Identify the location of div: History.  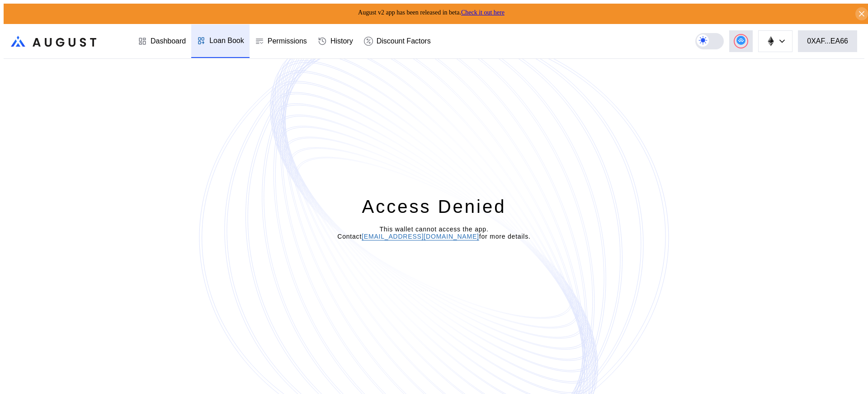
(342, 41).